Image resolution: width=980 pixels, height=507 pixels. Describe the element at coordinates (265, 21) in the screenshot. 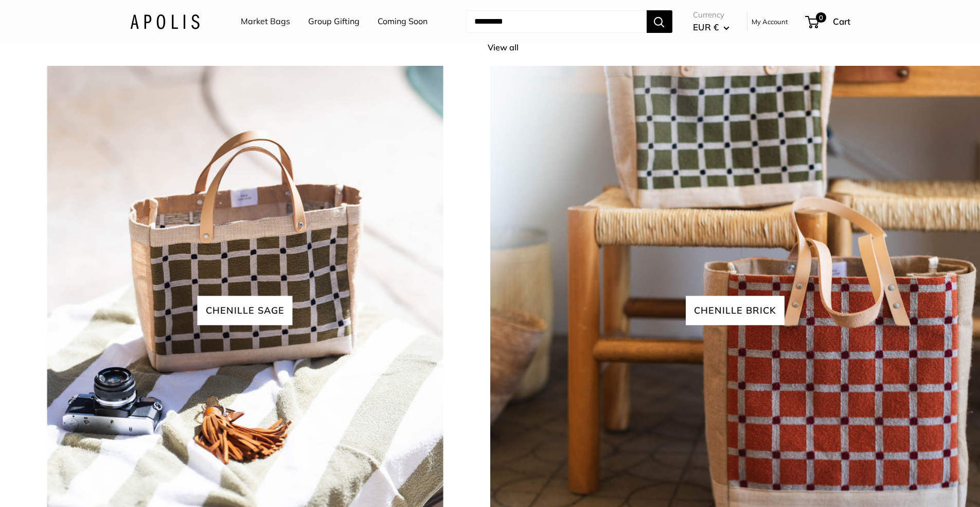

I see `a: Market Bags` at that location.